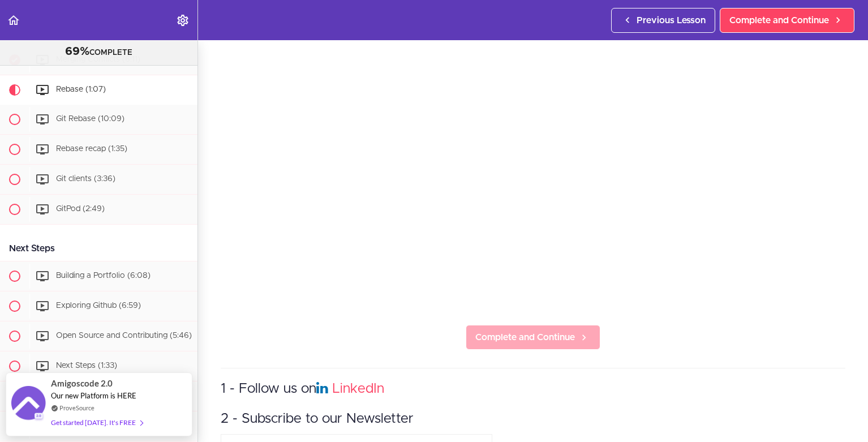 The height and width of the screenshot is (442, 868). Describe the element at coordinates (90, 119) in the screenshot. I see `span: Git Rebase (10:09)` at that location.